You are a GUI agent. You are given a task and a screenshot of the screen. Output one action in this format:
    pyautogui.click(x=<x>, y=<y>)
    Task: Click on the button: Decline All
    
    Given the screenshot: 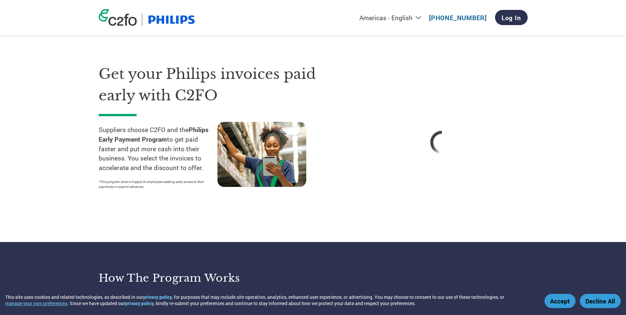 What is the action you would take?
    pyautogui.click(x=600, y=301)
    